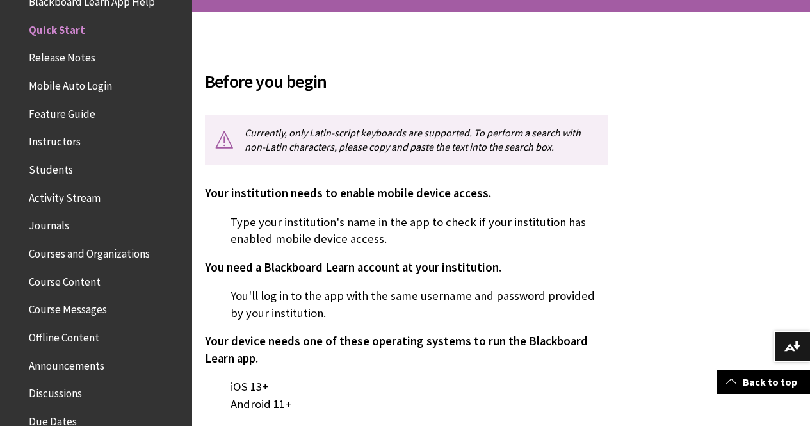  I want to click on span: Mobile Auto Login, so click(70, 83).